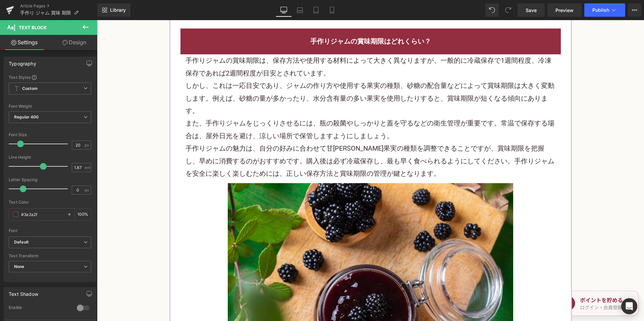 The height and width of the screenshot is (321, 644). Describe the element at coordinates (601, 10) in the screenshot. I see `span: Publish` at that location.